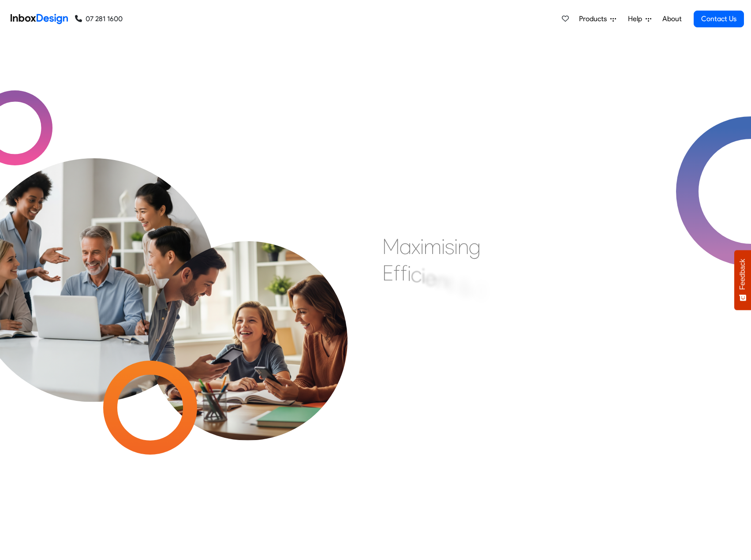  Describe the element at coordinates (391, 247) in the screenshot. I see `div: M` at that location.